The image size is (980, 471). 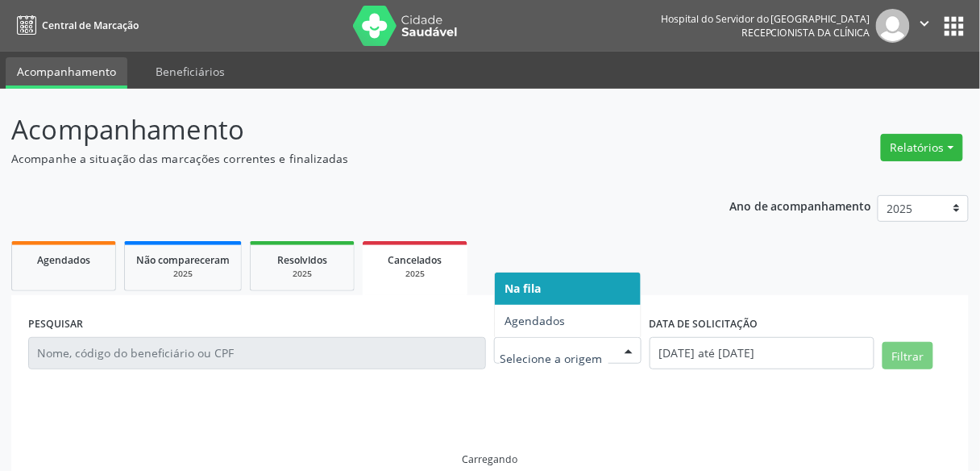 I want to click on button: apps, so click(x=955, y=25).